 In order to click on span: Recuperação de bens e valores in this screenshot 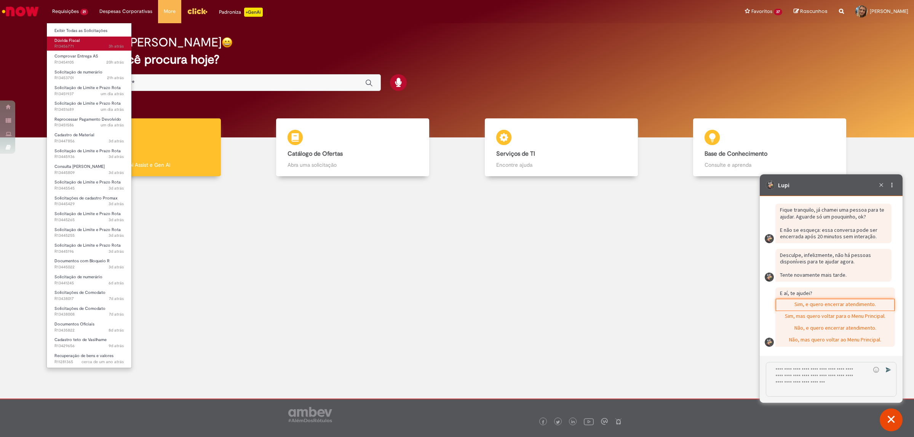, I will do `click(84, 356)`.